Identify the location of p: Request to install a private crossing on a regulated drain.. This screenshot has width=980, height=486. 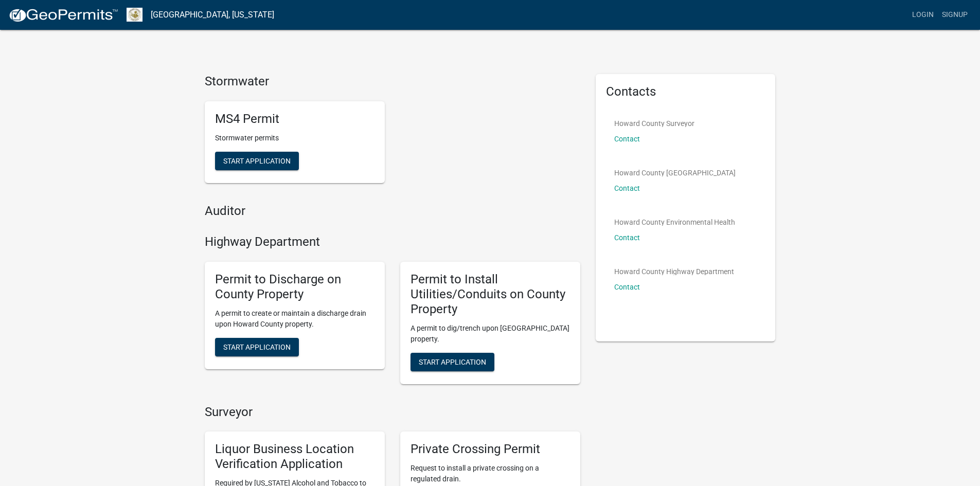
(490, 474).